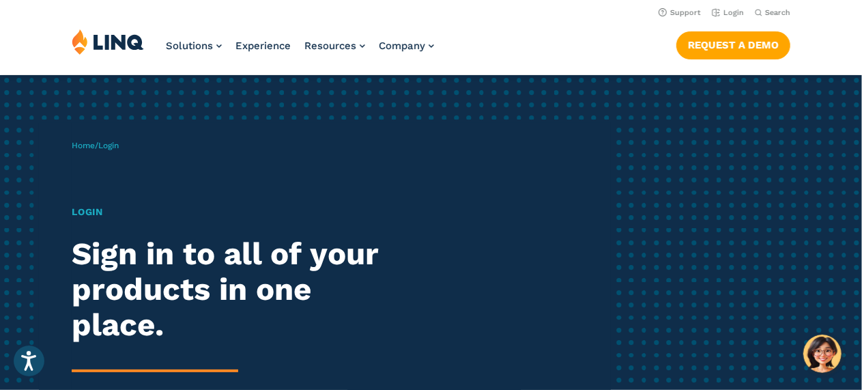 This screenshot has height=390, width=862. What do you see at coordinates (194, 46) in the screenshot?
I see `a: Solutions` at bounding box center [194, 46].